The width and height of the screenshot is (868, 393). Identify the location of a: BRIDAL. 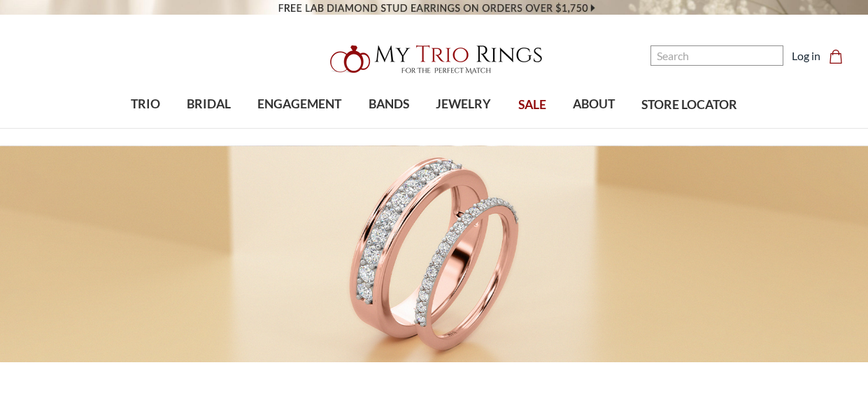
(209, 104).